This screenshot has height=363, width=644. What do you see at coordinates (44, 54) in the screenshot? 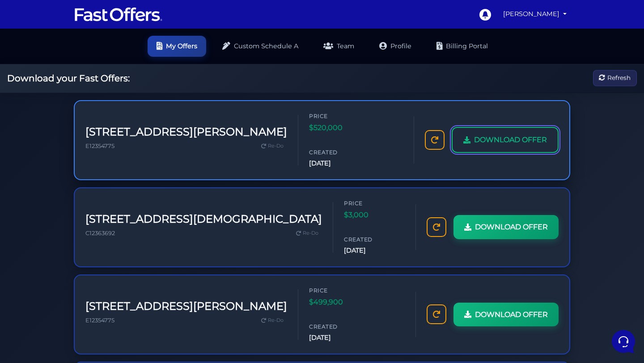
I see `span: Your Conversations` at bounding box center [44, 54].